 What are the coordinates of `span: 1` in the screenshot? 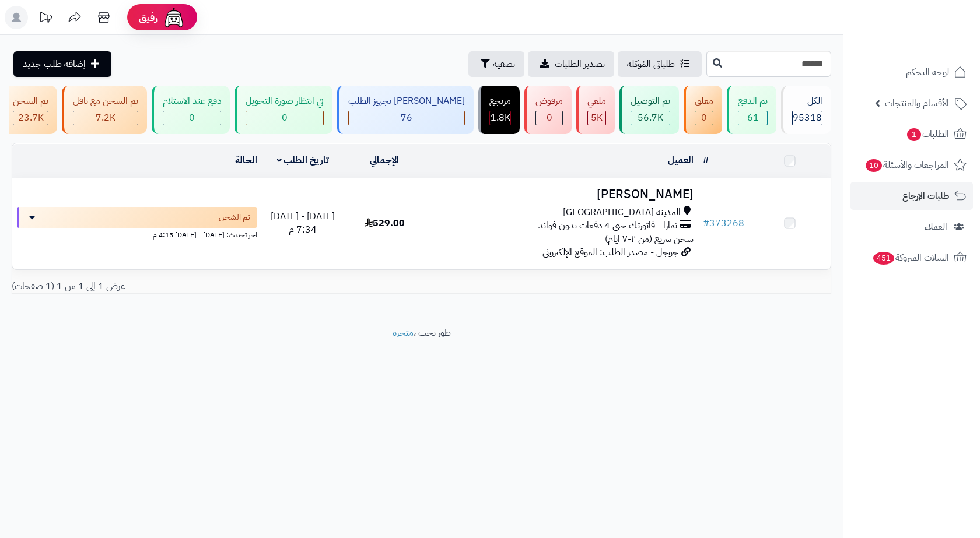 It's located at (914, 134).